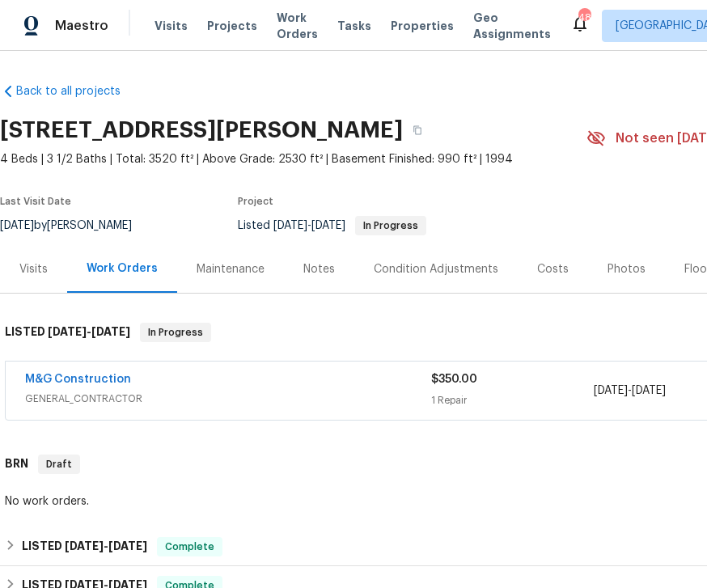 Image resolution: width=707 pixels, height=588 pixels. Describe the element at coordinates (332, 225) in the screenshot. I see `span: Listed` at that location.